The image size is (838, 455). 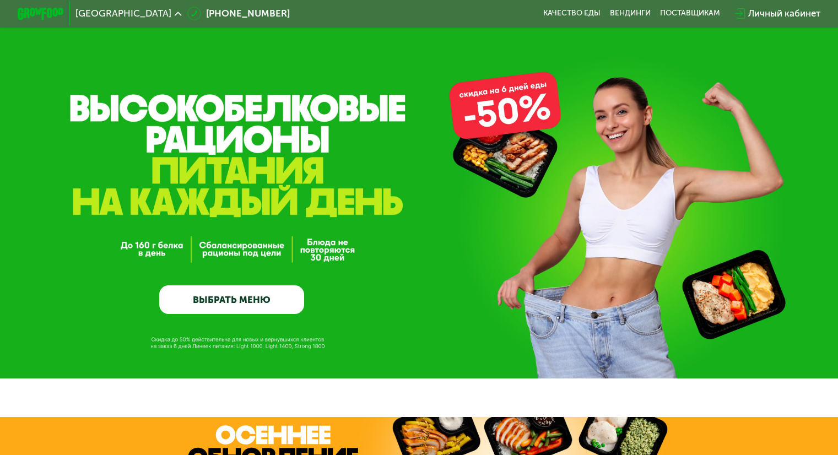 What do you see at coordinates (690, 13) in the screenshot?
I see `div: поставщикам` at bounding box center [690, 13].